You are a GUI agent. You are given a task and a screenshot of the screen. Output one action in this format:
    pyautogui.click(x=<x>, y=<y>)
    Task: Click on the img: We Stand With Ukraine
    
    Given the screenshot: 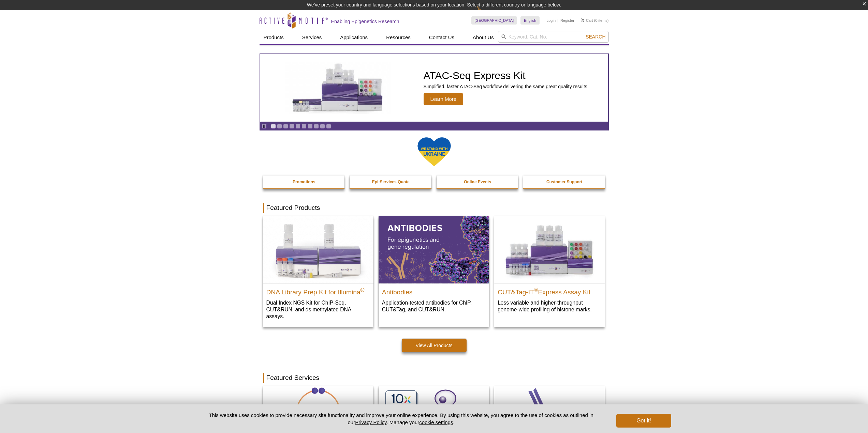 What is the action you would take?
    pyautogui.click(x=434, y=152)
    